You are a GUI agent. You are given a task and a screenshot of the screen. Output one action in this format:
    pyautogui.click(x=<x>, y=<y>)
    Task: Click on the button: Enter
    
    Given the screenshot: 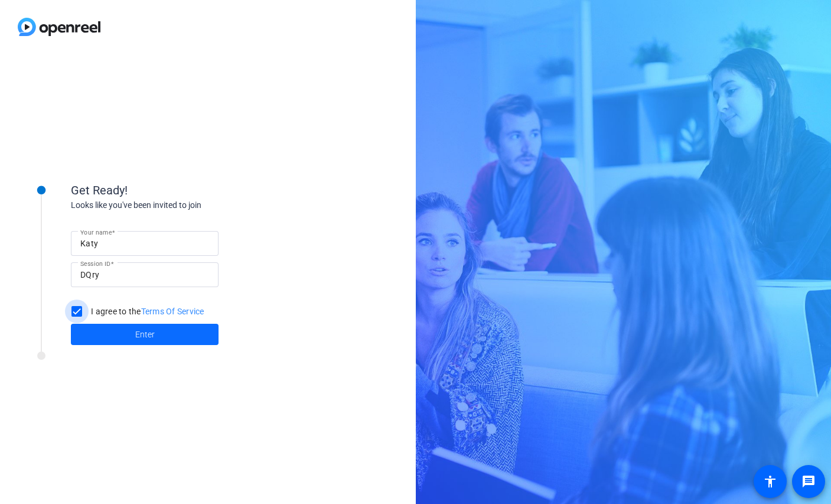 What is the action you would take?
    pyautogui.click(x=145, y=335)
    